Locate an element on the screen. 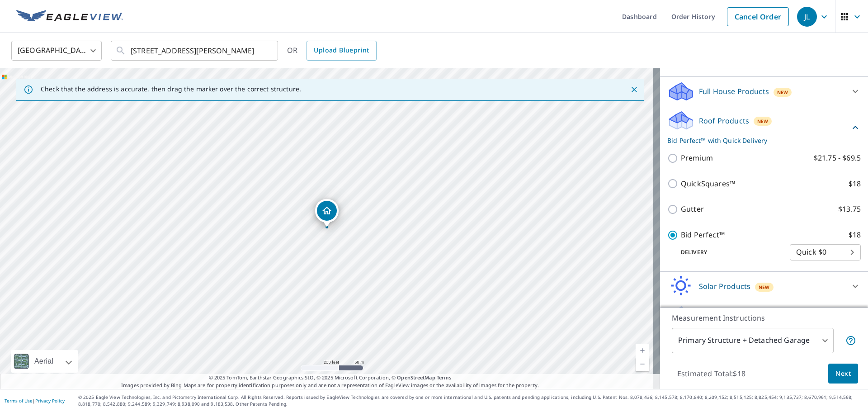 Image resolution: width=868 pixels, height=412 pixels. div: Solar ProductsNew is located at coordinates (764, 287).